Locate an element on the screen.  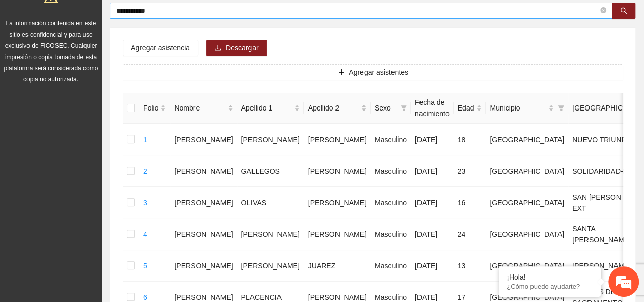
span: Nombre is located at coordinates (200, 108).